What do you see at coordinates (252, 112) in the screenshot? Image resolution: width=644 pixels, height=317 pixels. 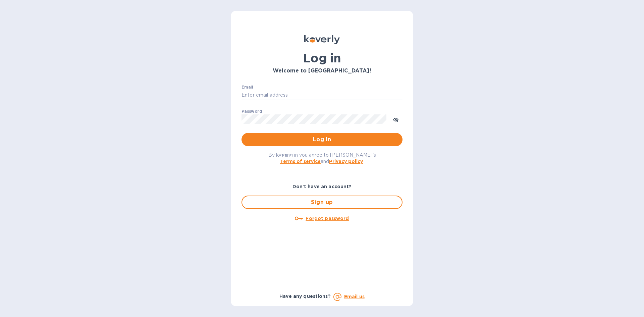 I see `label: Password` at bounding box center [252, 112].